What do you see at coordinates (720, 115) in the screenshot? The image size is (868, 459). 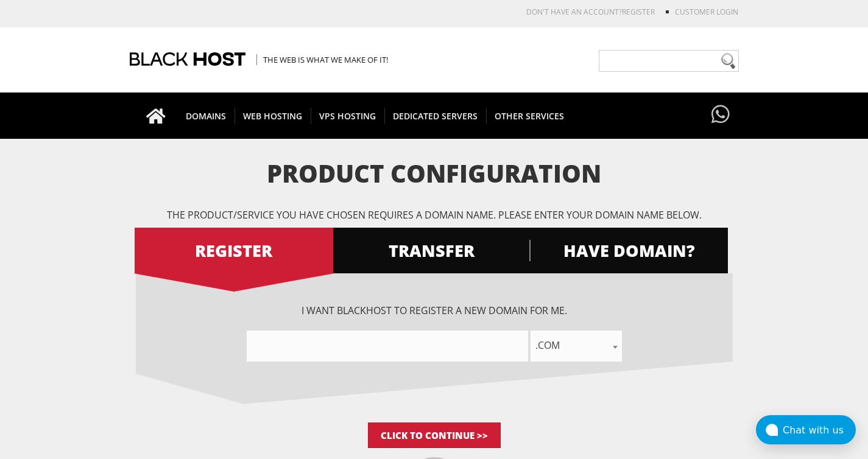 I see `div: Have questions?` at bounding box center [720, 115].